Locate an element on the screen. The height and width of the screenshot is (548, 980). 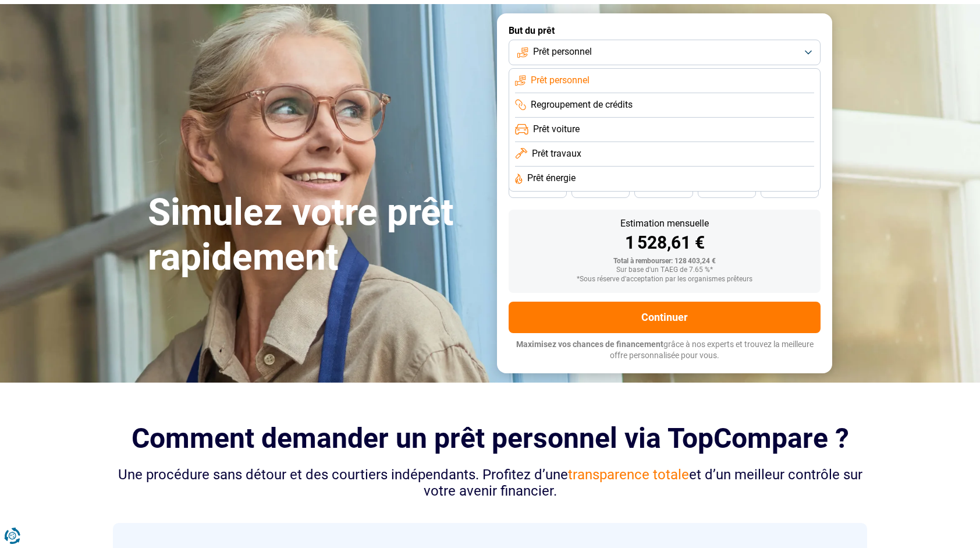
span: Prêt voiture is located at coordinates (557, 129).